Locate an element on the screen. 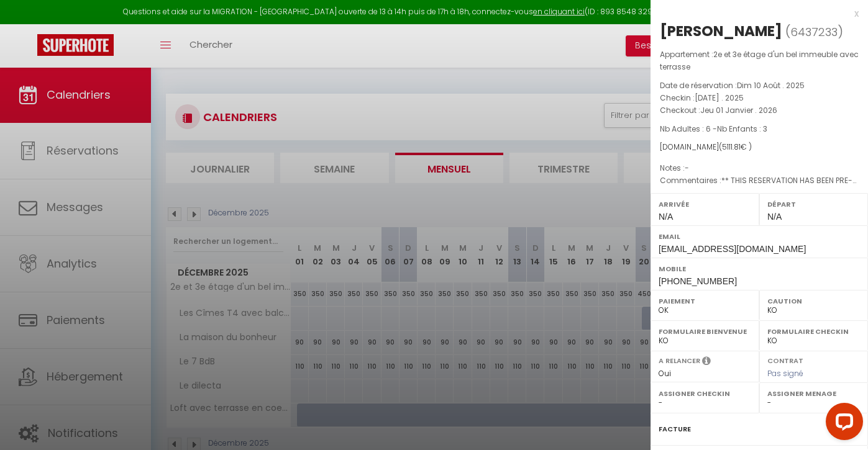  p: Commentaires : is located at coordinates (759, 181).